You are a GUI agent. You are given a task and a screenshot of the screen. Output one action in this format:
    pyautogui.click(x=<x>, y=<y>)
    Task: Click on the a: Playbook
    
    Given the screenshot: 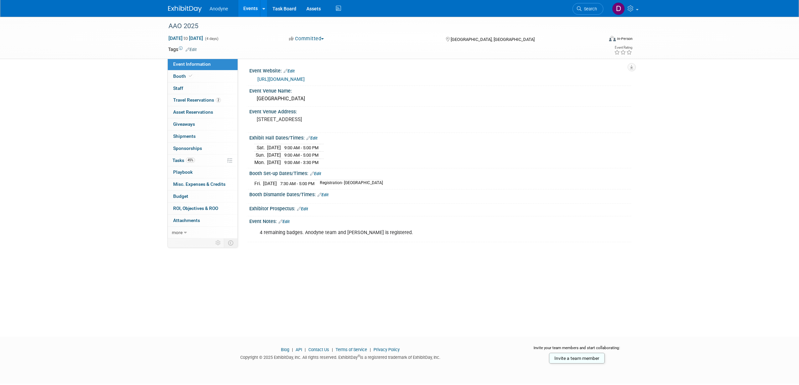 What is the action you would take?
    pyautogui.click(x=203, y=172)
    